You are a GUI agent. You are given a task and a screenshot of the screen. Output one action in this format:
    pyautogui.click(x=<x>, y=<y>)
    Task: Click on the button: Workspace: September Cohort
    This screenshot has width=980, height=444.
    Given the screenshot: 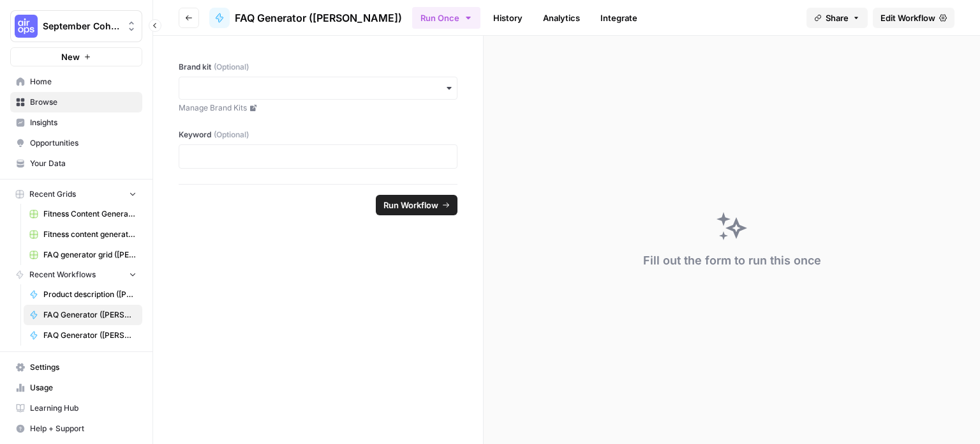 What is the action you would take?
    pyautogui.click(x=76, y=26)
    